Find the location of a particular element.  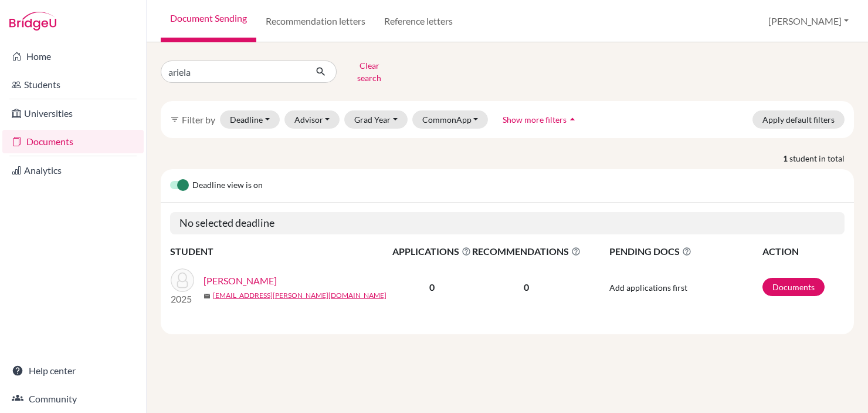

th: ACTION is located at coordinates (803, 251).